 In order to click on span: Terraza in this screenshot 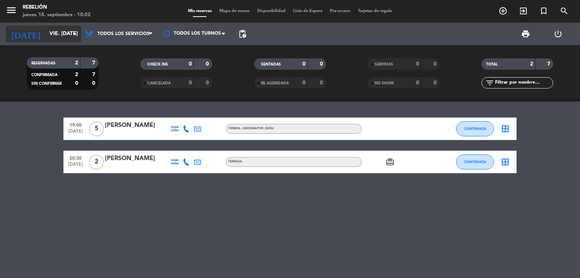, I will do `click(235, 162)`.